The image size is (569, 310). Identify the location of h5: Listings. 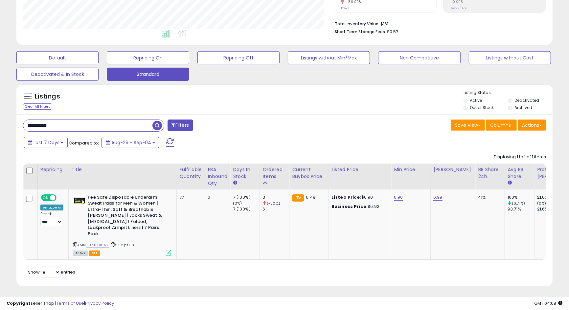
(47, 97).